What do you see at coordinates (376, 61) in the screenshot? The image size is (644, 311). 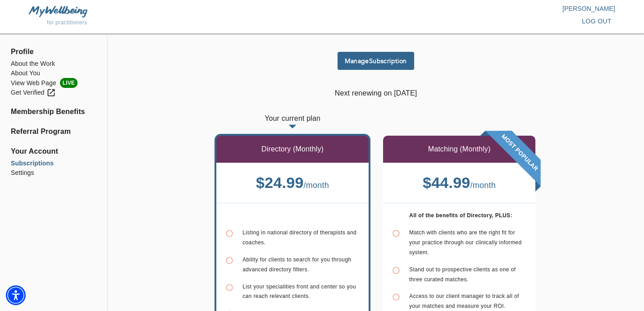 I see `span: Manage Subscription` at bounding box center [376, 61].